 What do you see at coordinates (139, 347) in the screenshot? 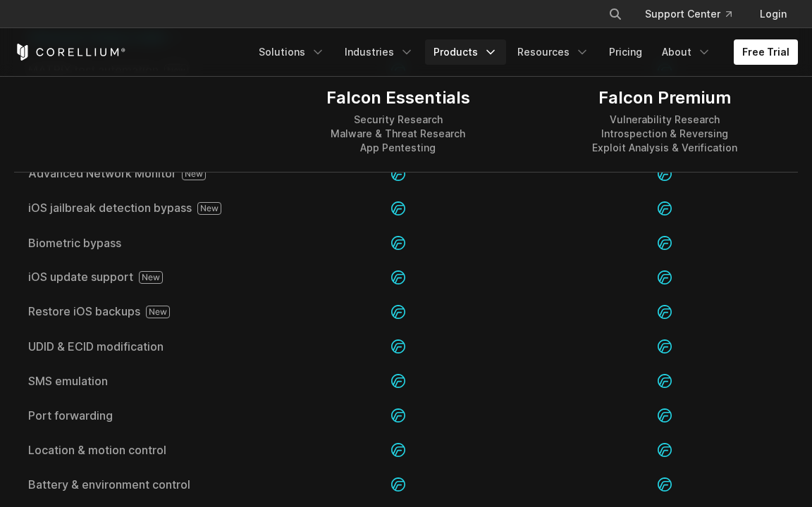
I see `a: UDID & ECID modification` at bounding box center [139, 347].